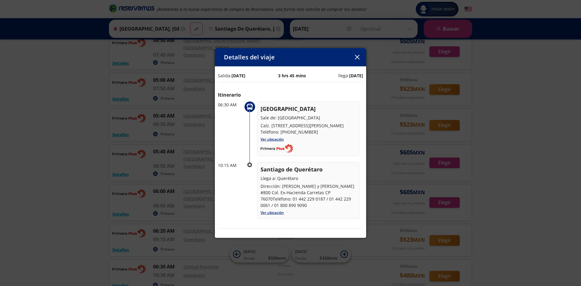  Describe the element at coordinates (351, 75) in the screenshot. I see `p: llega:` at that location.